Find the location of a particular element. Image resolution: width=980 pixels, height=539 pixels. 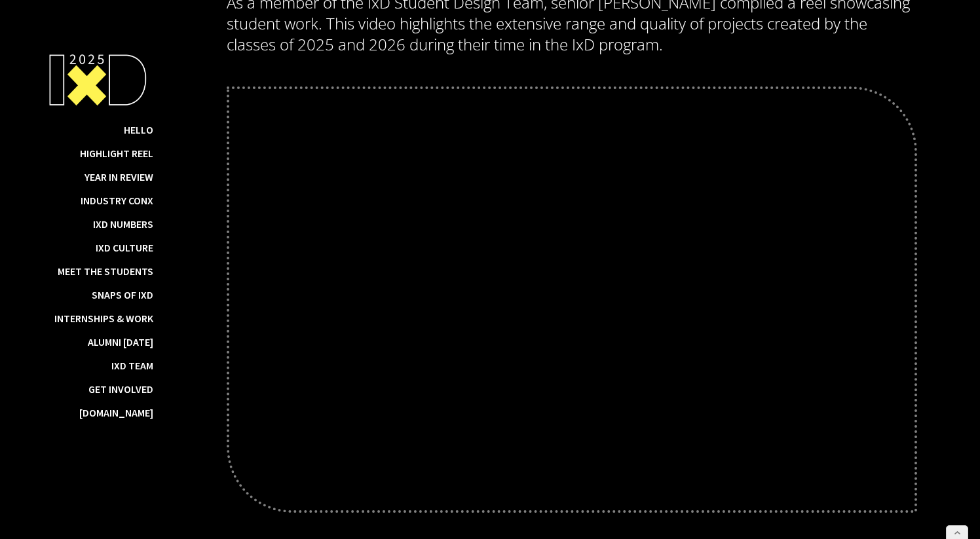

a: Meet the Students is located at coordinates (105, 271).